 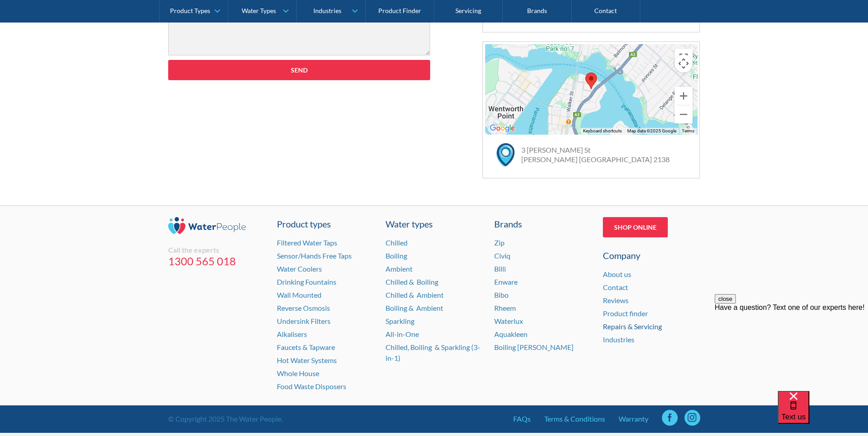 What do you see at coordinates (292, 334) in the screenshot?
I see `a: Alkalisers` at bounding box center [292, 334].